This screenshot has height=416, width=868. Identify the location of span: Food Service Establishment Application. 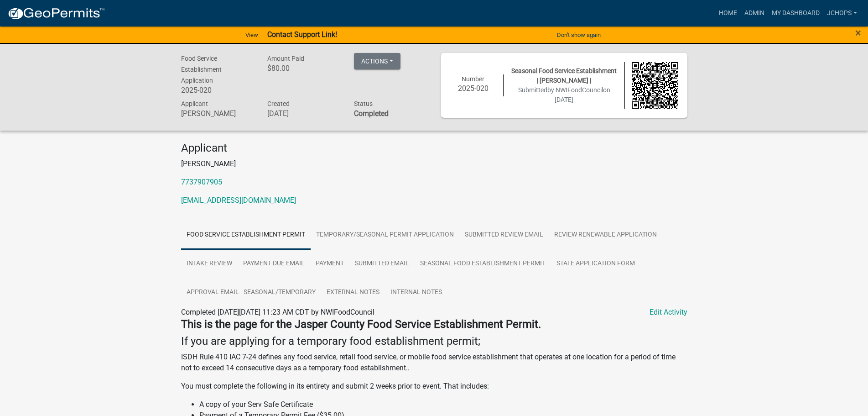
(201, 70).